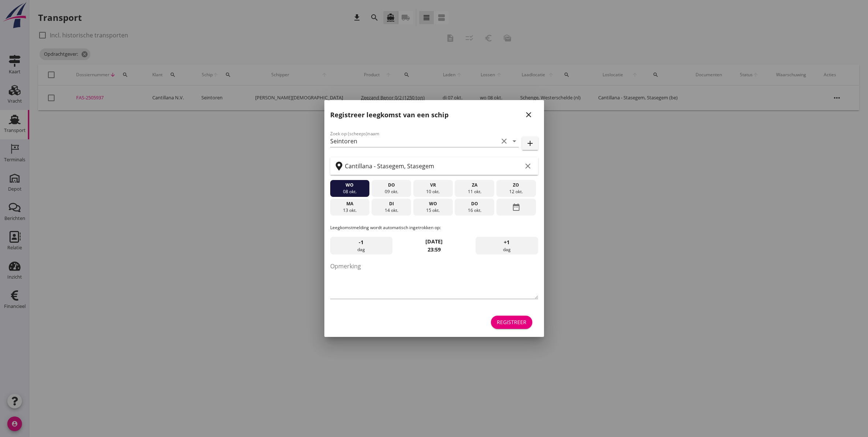 This screenshot has height=437, width=868. I want to click on span: -1, so click(361, 242).